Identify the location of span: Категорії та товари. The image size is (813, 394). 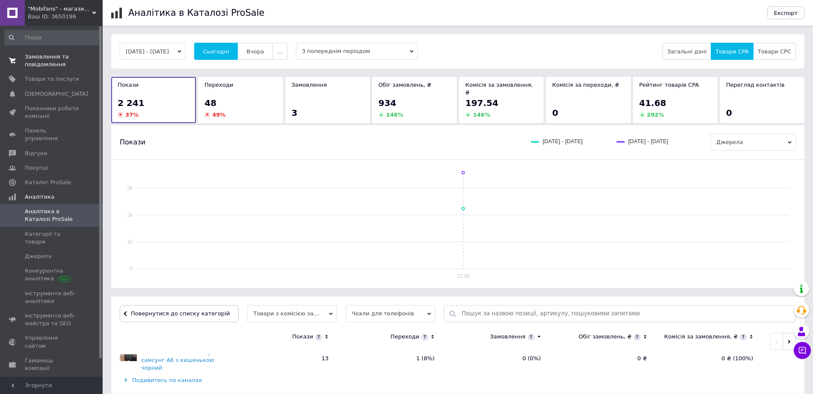
(52, 238).